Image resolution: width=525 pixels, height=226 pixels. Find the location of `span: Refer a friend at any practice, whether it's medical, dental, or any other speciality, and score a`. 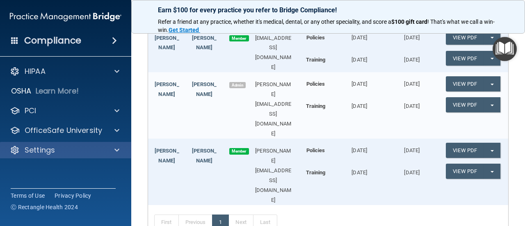

span: Refer a friend at any practice, whether it's medical, dental, or any other speciality, and score a is located at coordinates (274, 22).